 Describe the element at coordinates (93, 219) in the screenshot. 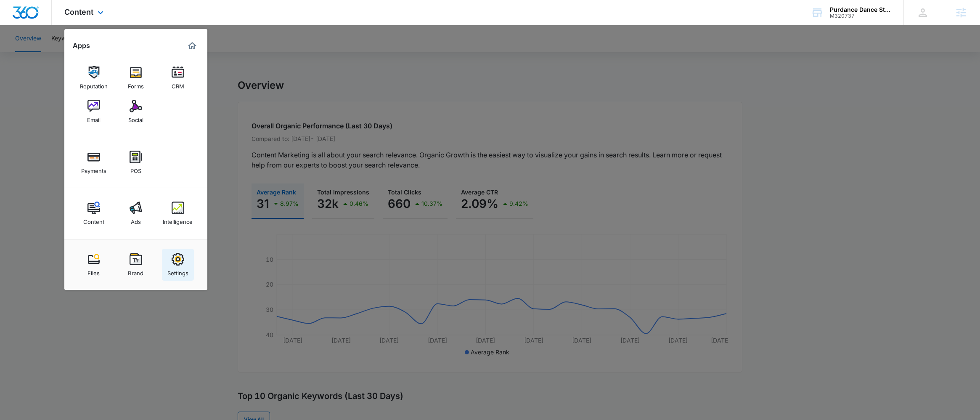

I see `div: Content` at that location.